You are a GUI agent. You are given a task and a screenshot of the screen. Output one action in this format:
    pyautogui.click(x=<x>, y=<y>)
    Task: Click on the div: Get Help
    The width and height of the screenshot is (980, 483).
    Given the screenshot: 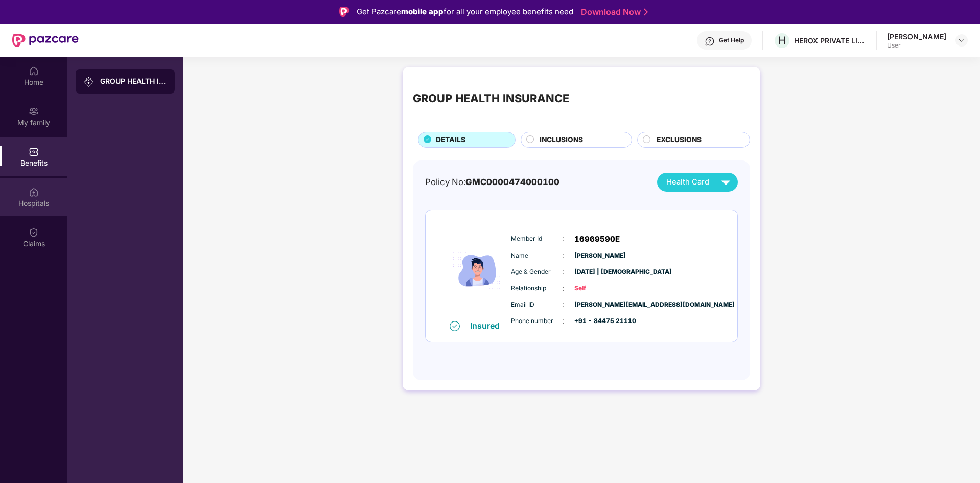 What is the action you would take?
    pyautogui.click(x=731, y=41)
    